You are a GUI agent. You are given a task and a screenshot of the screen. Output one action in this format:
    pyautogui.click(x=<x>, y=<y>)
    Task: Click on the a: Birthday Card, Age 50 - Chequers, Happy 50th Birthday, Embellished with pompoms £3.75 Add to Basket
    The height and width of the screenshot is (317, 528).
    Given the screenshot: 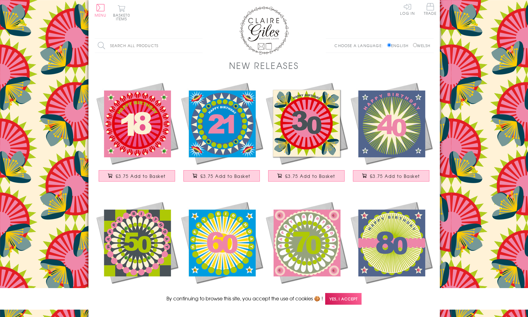 What is the action you would take?
    pyautogui.click(x=137, y=254)
    